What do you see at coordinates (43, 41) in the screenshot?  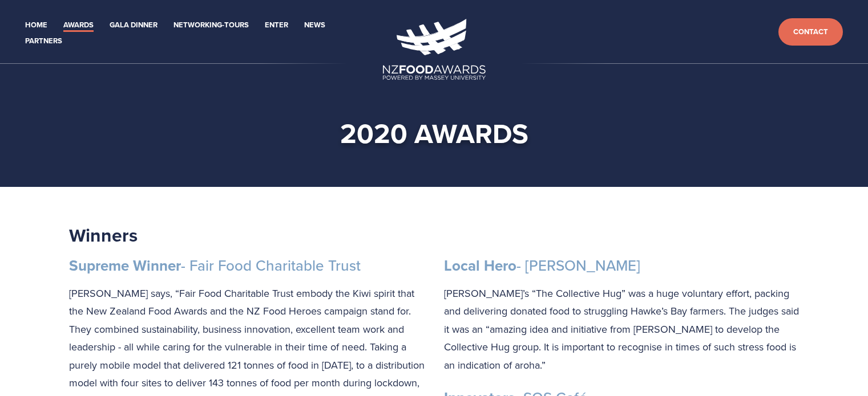 I see `a: Partners` at bounding box center [43, 41].